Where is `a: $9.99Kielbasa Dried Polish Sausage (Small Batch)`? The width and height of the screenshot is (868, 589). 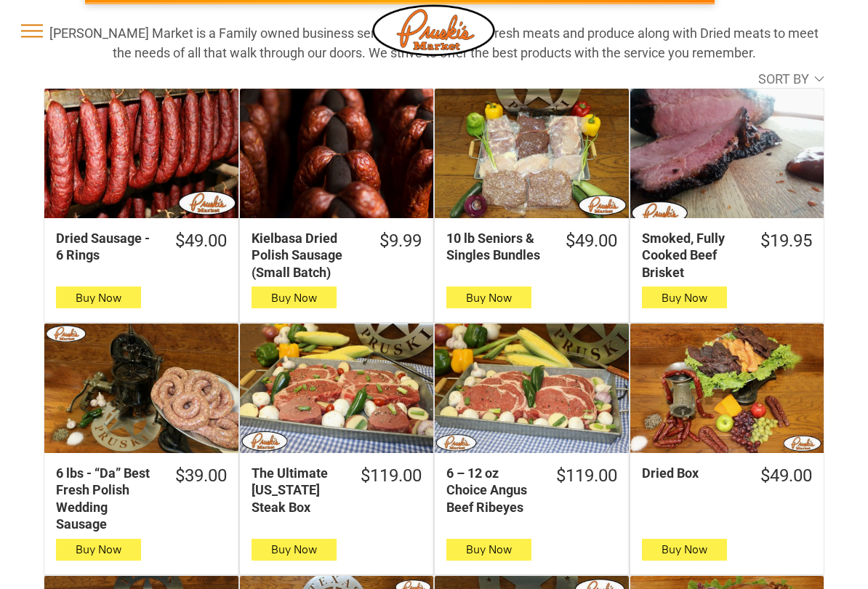
a: $9.99Kielbasa Dried Polish Sausage (Small Batch) is located at coordinates (336, 256).